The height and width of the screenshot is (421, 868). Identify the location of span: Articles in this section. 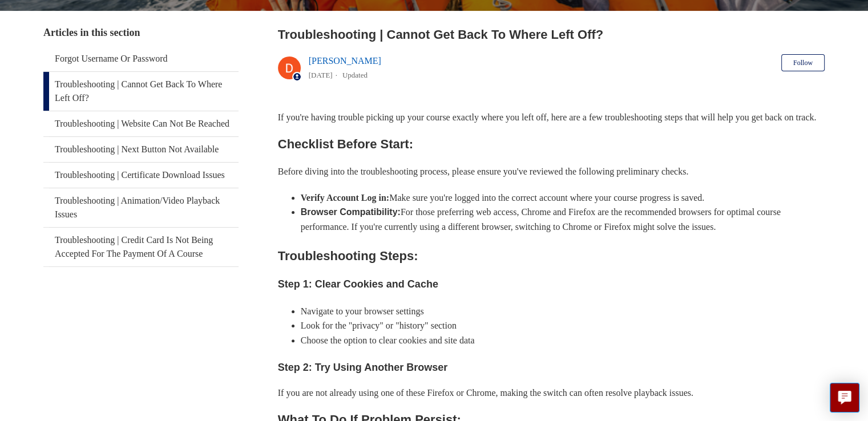
(91, 33).